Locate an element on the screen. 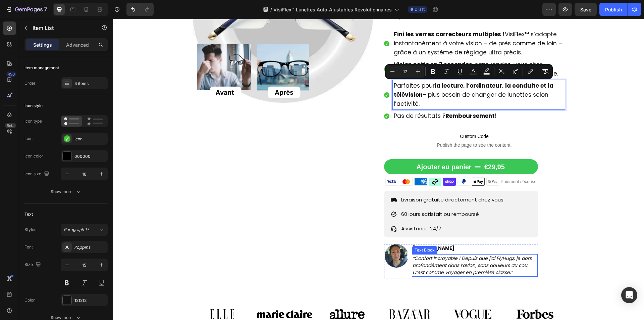 The height and width of the screenshot is (320, 644). strong: la lecture, l’ordinateur, la conduite et la télévision is located at coordinates (361, 71).